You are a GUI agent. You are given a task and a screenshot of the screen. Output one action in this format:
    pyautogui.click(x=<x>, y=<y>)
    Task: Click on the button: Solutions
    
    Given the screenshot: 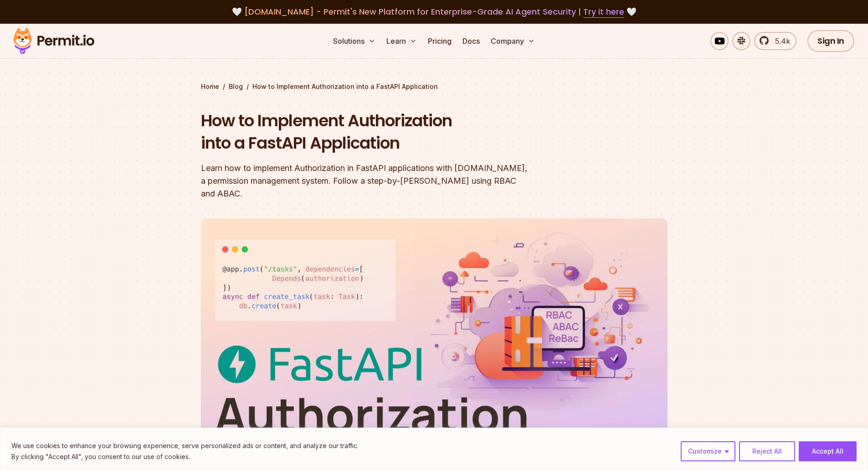 What is the action you would take?
    pyautogui.click(x=354, y=41)
    